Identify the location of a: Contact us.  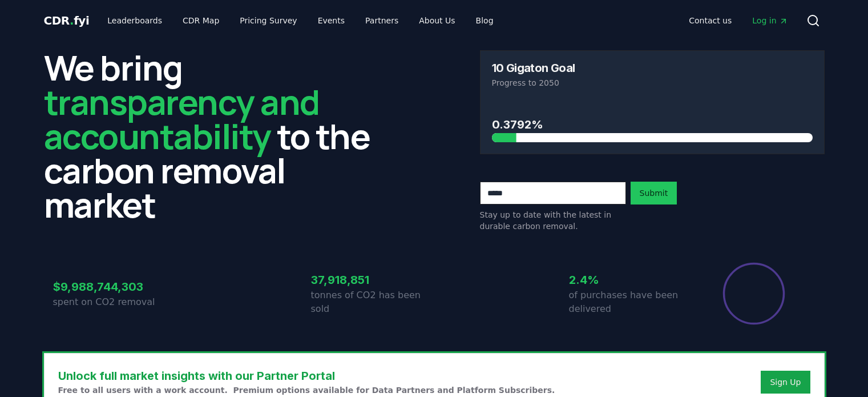
(710, 21).